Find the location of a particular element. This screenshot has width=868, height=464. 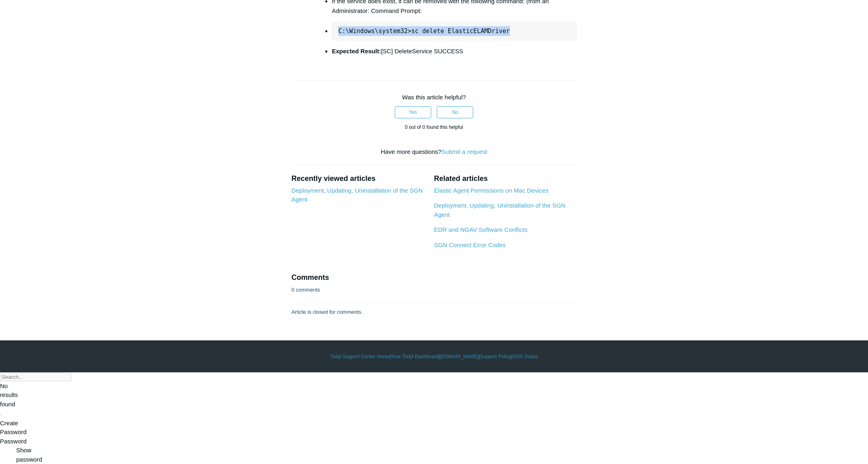

a: EDR and NGAV Software Conflicts is located at coordinates (480, 229).